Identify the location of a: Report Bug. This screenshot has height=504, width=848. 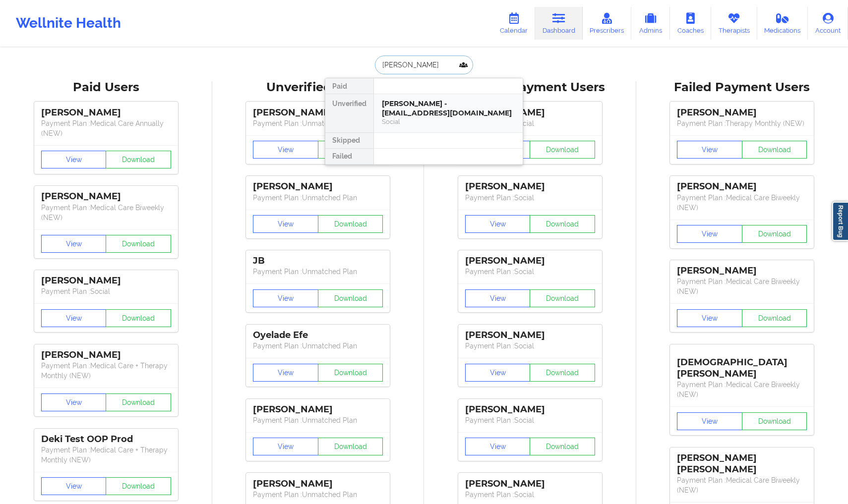
(840, 221).